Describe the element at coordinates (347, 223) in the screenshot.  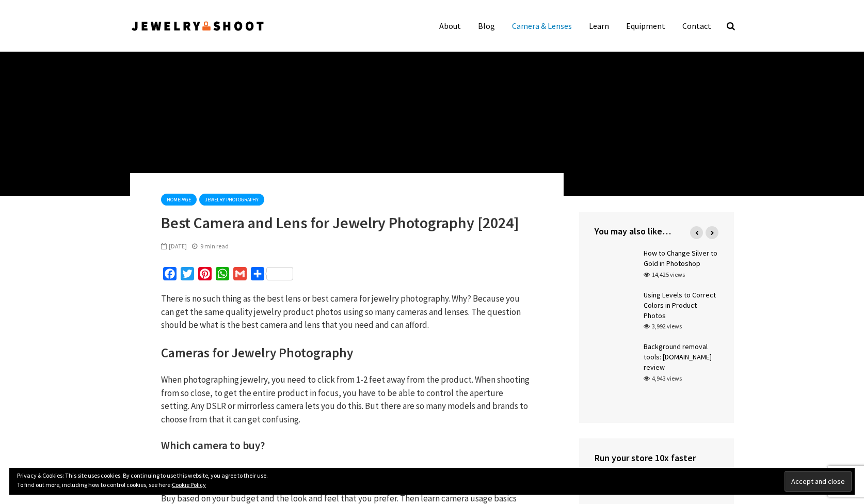
I see `h1: Best Camera and Lens for Jewelry Photography [2024]` at that location.